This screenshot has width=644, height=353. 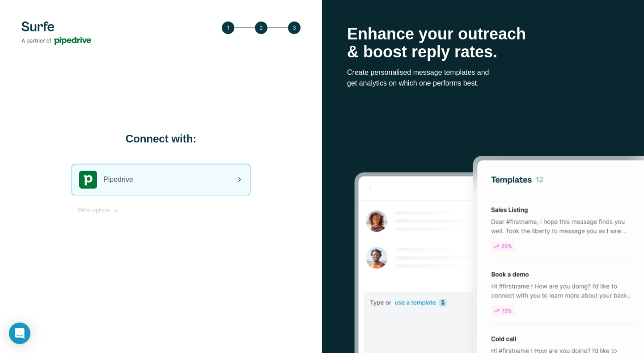 I want to click on img: Surfe Stock Photo - Selling good vibes, so click(x=499, y=254).